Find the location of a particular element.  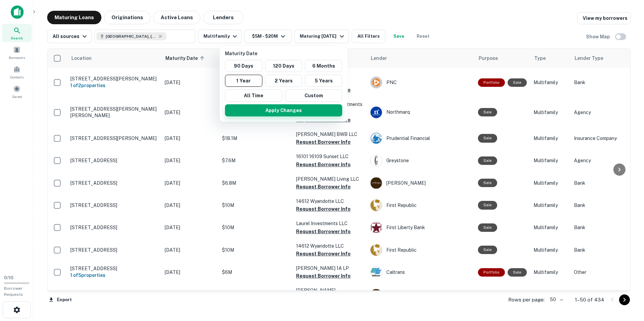

button: 90 Days is located at coordinates (244, 66).